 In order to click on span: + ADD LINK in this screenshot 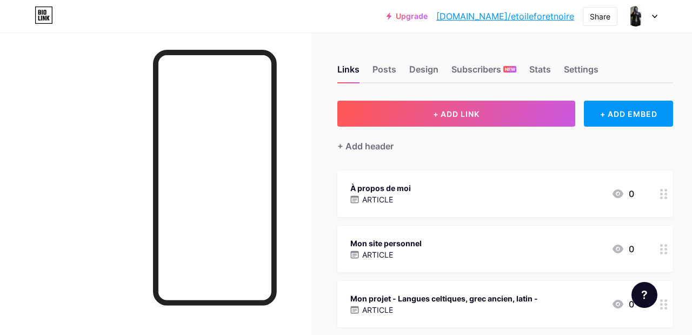, I will do `click(456, 113)`.